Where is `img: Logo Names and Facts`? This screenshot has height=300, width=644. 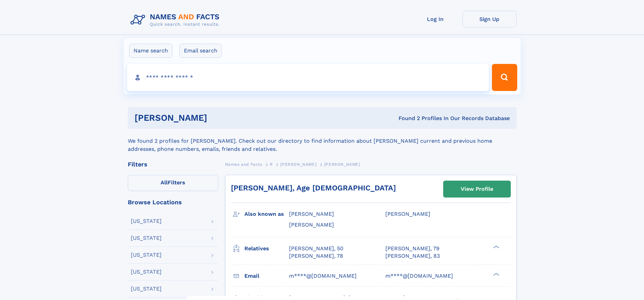
img: Logo Names and Facts is located at coordinates (176, 20).